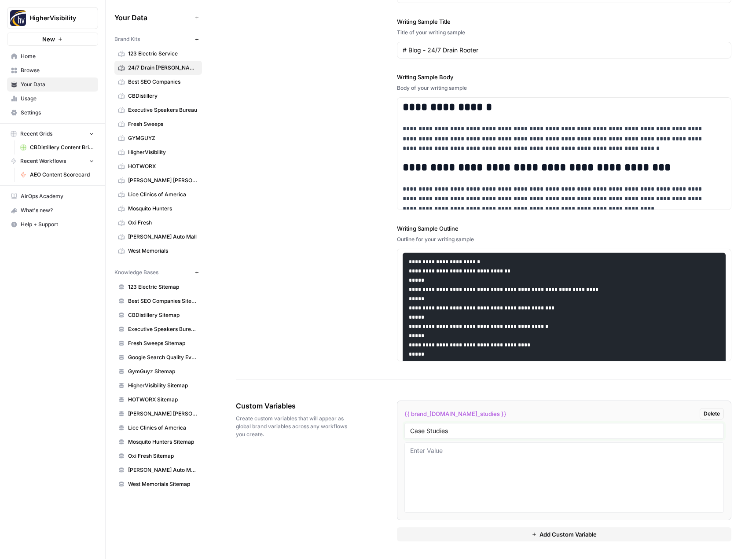 The width and height of the screenshot is (756, 559). What do you see at coordinates (52, 18) in the screenshot?
I see `button: Workspace: HigherVisibility` at bounding box center [52, 18].